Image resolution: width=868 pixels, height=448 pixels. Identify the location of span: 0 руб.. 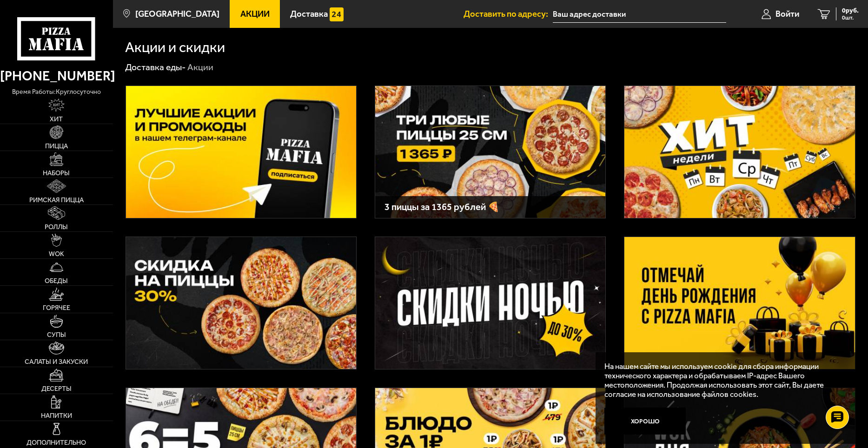
(850, 11).